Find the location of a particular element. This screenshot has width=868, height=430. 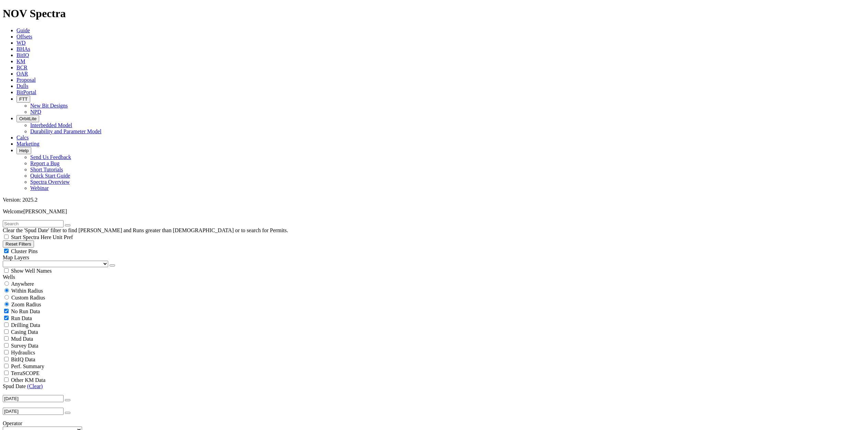

span: OrbitLite is located at coordinates (27, 118).